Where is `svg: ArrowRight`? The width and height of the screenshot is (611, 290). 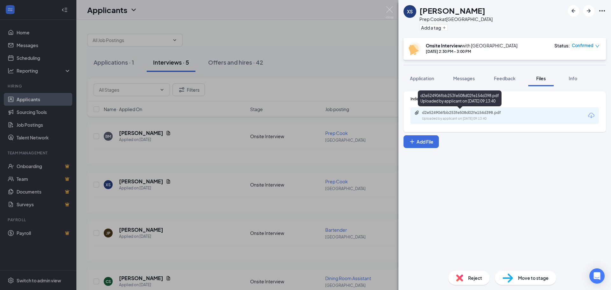
svg: ArrowRight is located at coordinates (589, 11).